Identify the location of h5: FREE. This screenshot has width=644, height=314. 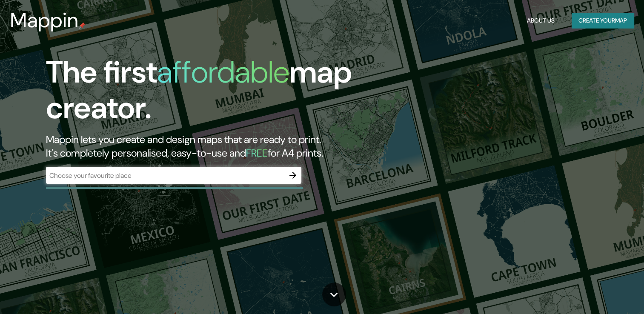
(257, 153).